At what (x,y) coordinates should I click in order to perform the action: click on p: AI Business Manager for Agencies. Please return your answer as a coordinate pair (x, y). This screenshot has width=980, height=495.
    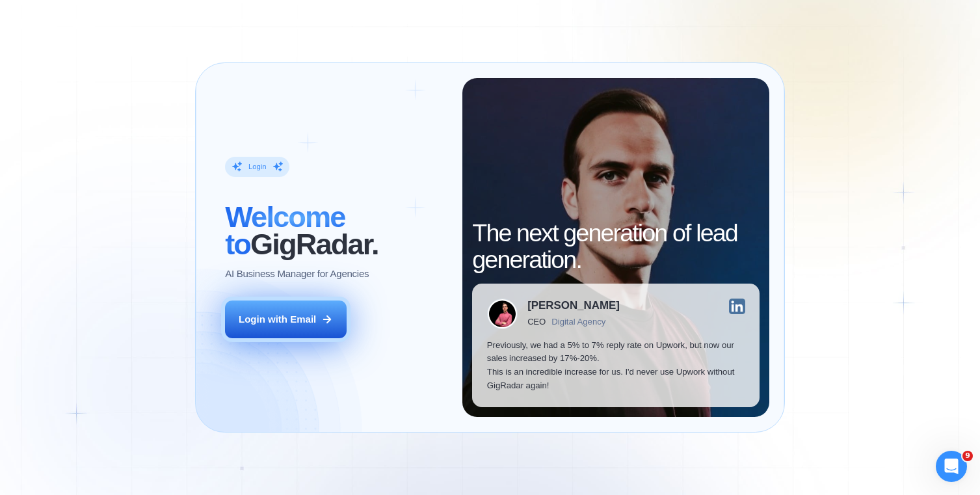
    Looking at the image, I should click on (297, 274).